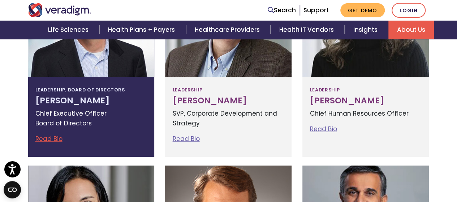 Image resolution: width=457 pixels, height=202 pixels. What do you see at coordinates (412, 30) in the screenshot?
I see `a: About Us` at bounding box center [412, 30].